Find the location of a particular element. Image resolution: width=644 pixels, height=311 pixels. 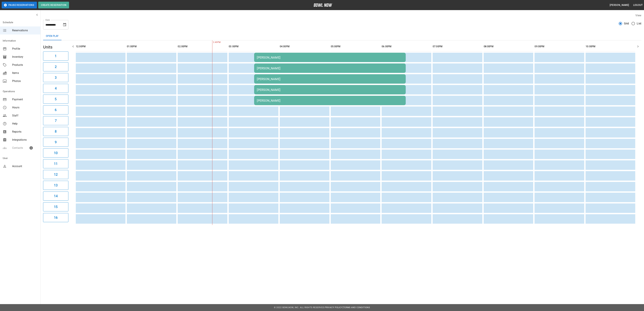

button: 16 is located at coordinates (56, 218).